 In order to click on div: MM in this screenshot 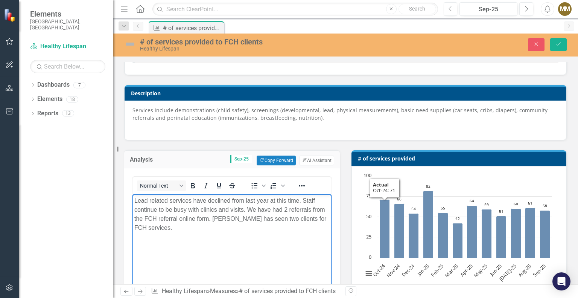, I will do `click(565, 9)`.